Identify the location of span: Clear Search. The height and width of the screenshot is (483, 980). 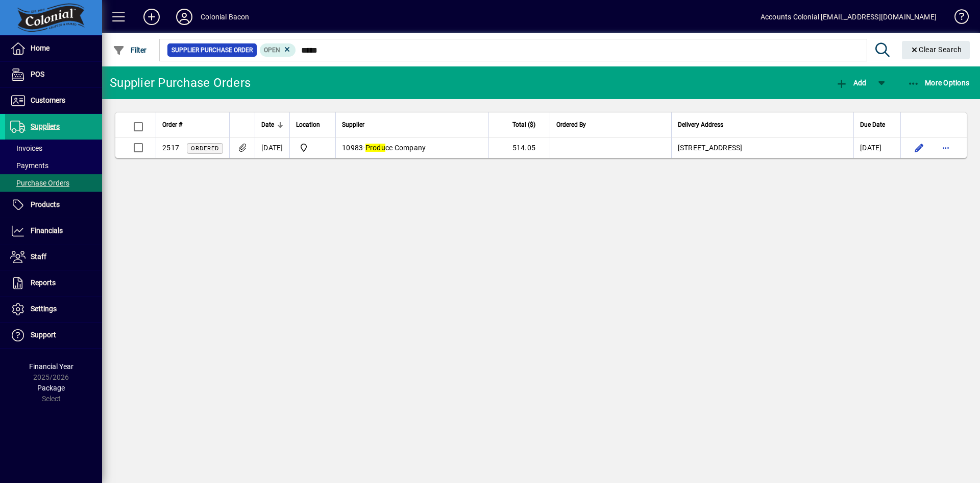
(937, 49).